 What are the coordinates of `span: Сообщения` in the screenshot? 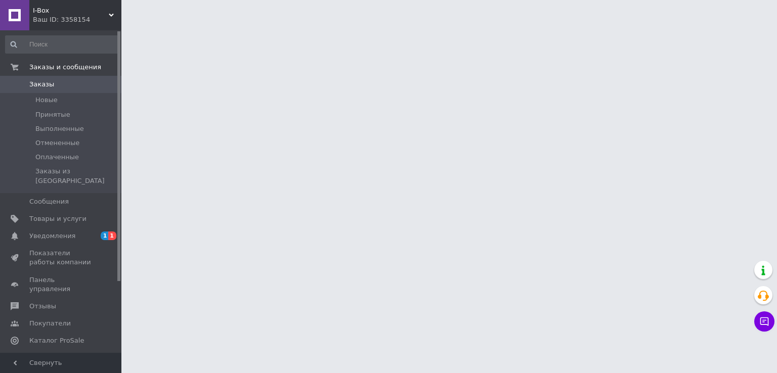 It's located at (49, 202).